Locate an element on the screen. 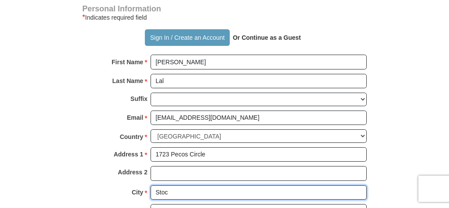  strong: Or Continue as a Guest is located at coordinates (267, 38).